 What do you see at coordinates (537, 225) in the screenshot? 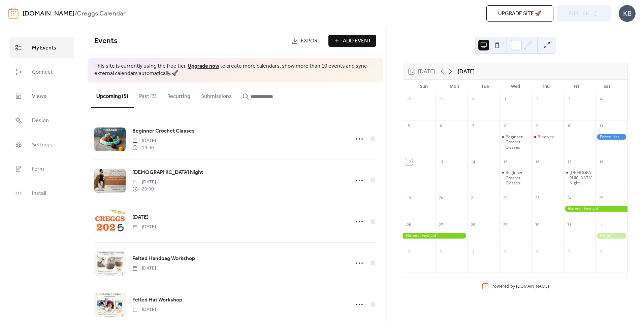
I see `div: 30` at bounding box center [537, 225].